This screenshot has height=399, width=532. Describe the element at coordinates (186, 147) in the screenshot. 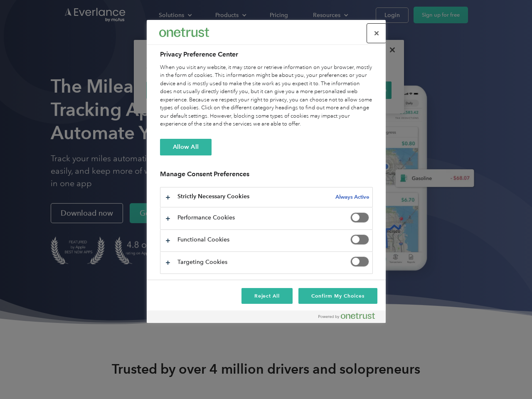

I see `button: Allow All` at that location.